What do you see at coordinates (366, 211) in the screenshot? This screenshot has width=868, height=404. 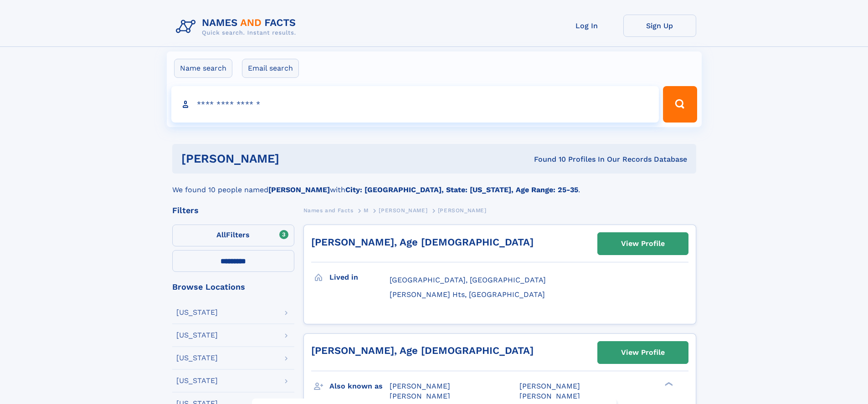 I see `span: M` at bounding box center [366, 211].